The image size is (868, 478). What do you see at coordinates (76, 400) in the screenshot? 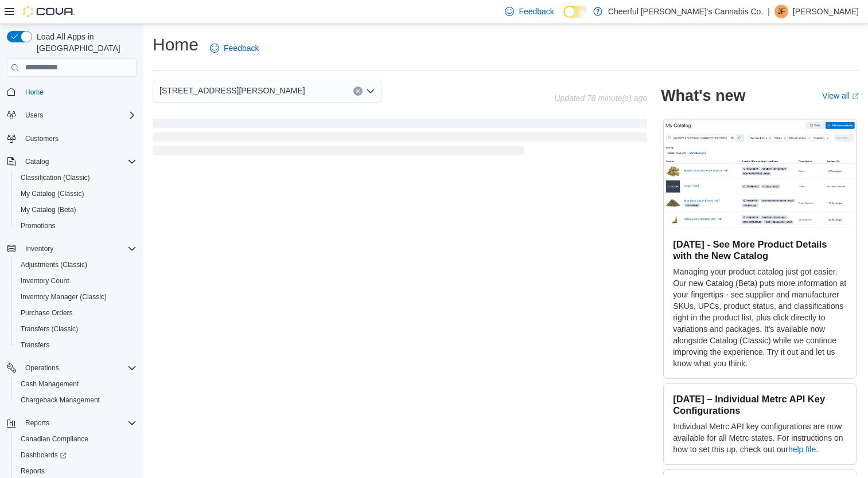
I see `button: Chargeback Management` at bounding box center [76, 400].